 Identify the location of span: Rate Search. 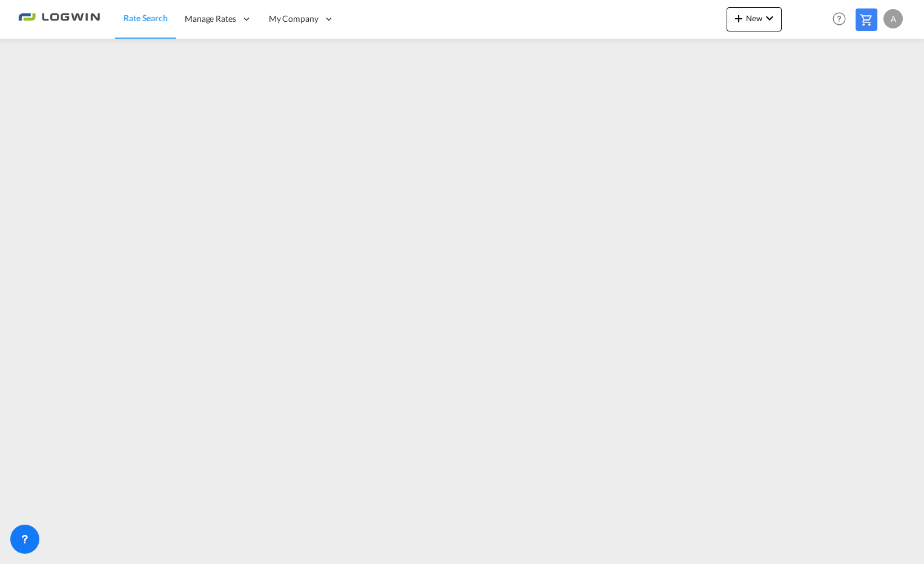
(146, 18).